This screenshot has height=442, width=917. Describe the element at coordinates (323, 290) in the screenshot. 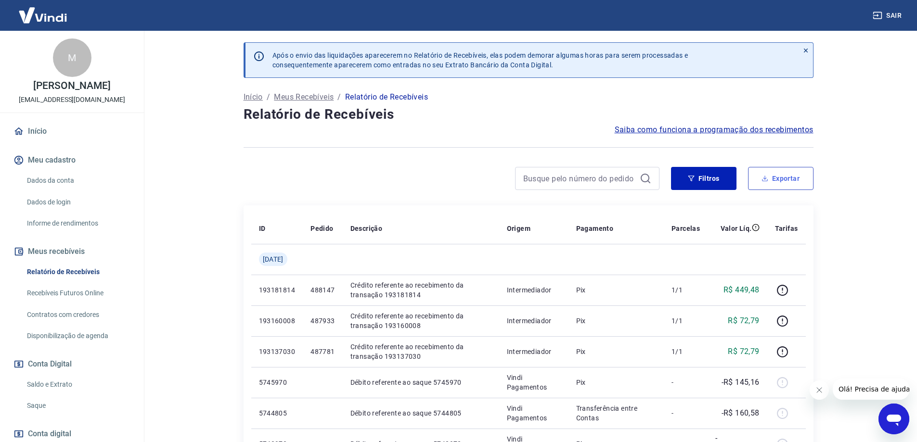

I see `p: 488147` at that location.